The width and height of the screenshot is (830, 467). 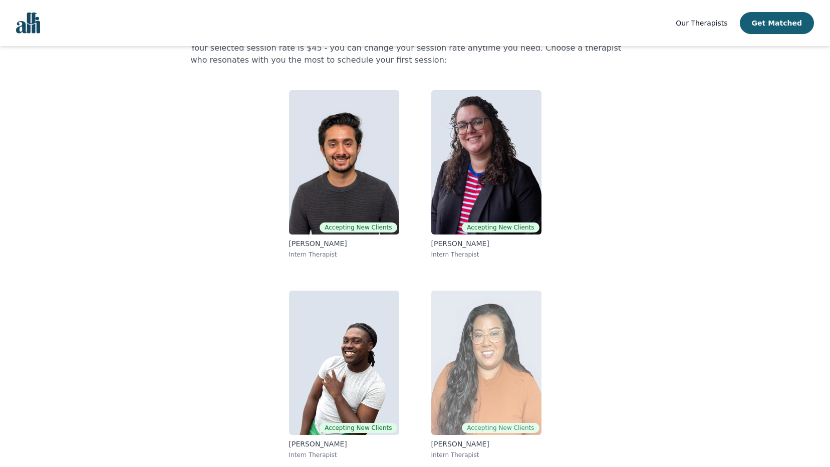 I want to click on img: alli logo, so click(x=28, y=23).